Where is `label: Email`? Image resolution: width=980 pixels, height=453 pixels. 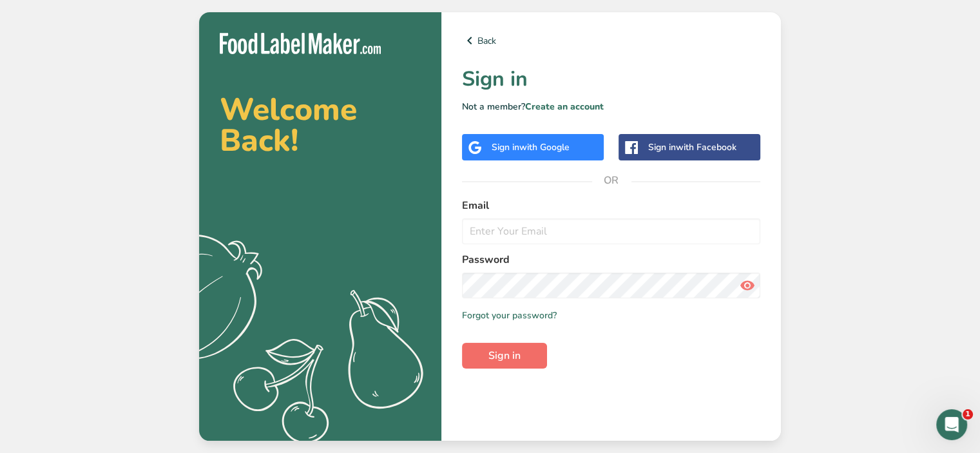
label: Email is located at coordinates (611, 206).